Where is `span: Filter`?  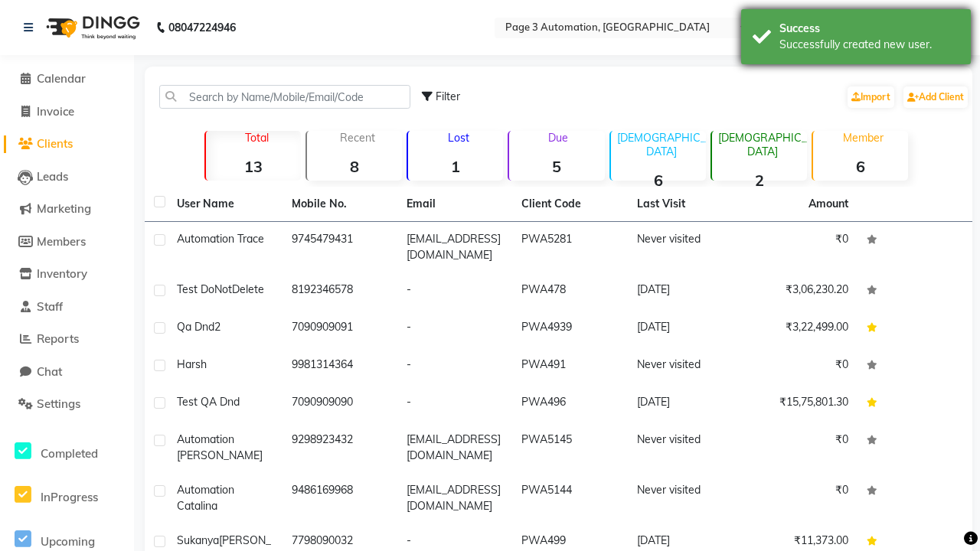
span: Filter is located at coordinates (447, 96).